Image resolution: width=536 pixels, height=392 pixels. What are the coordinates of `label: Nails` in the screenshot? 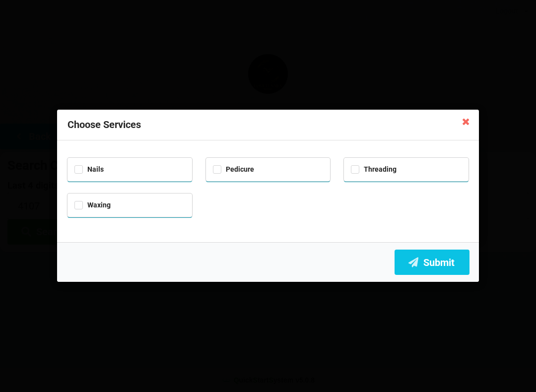 It's located at (89, 169).